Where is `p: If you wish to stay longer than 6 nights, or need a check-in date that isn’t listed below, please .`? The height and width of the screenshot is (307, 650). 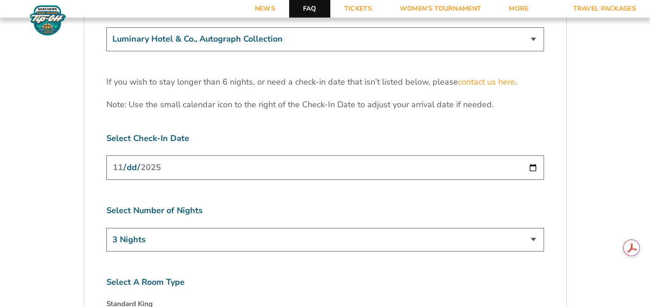 p: If you wish to stay longer than 6 nights, or need a check-in date that isn’t listed below, please . is located at coordinates (325, 82).